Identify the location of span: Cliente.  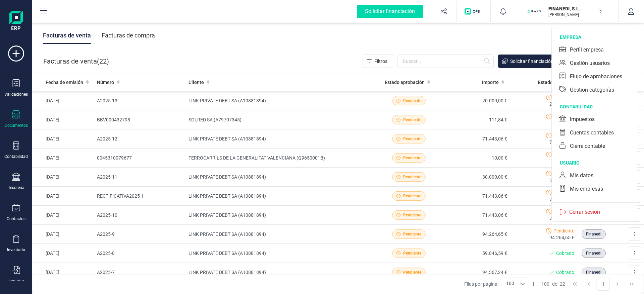
(196, 82).